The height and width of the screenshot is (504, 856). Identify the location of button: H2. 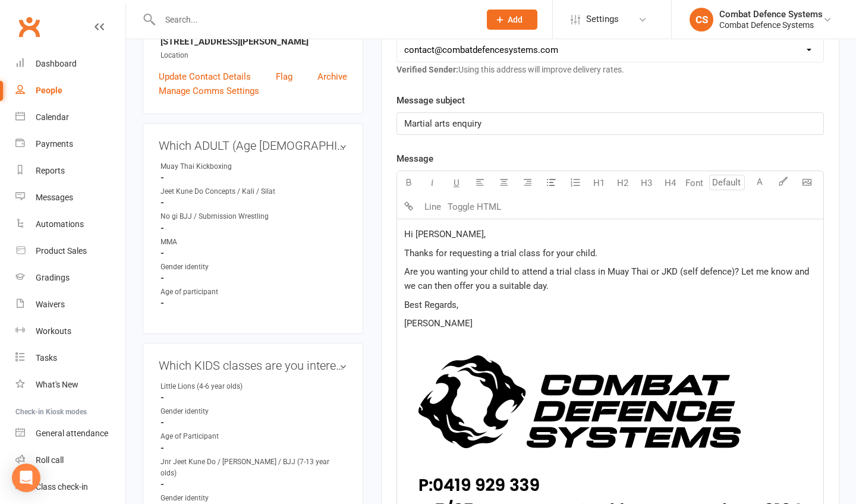
(623, 183).